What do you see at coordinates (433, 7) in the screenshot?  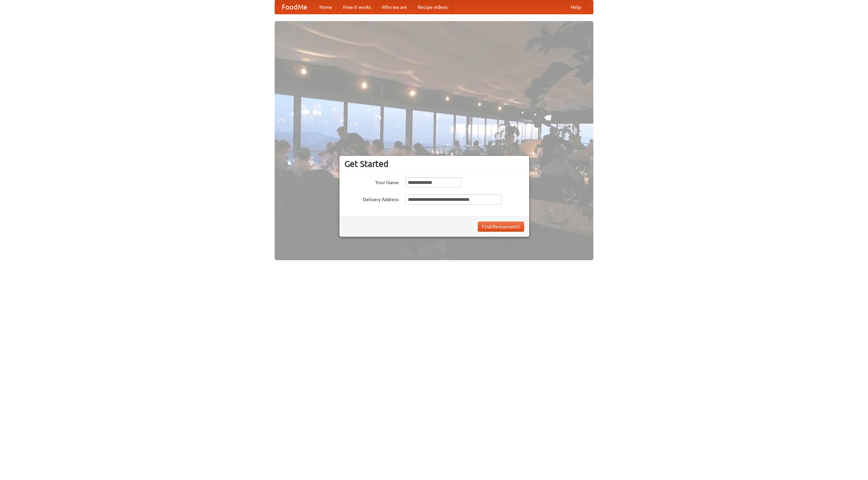 I see `a: Recipe videos` at bounding box center [433, 7].